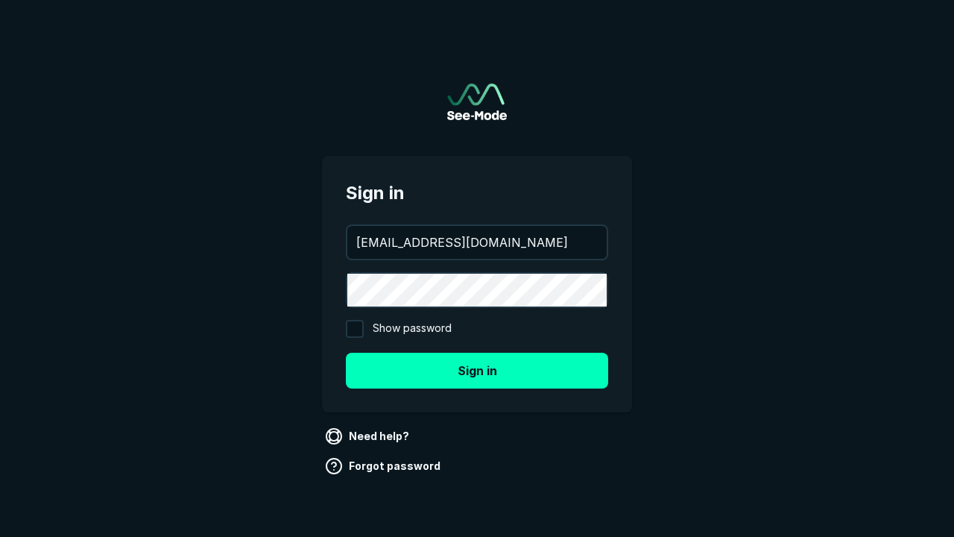 The image size is (954, 537). What do you see at coordinates (412, 329) in the screenshot?
I see `span: Show password` at bounding box center [412, 329].